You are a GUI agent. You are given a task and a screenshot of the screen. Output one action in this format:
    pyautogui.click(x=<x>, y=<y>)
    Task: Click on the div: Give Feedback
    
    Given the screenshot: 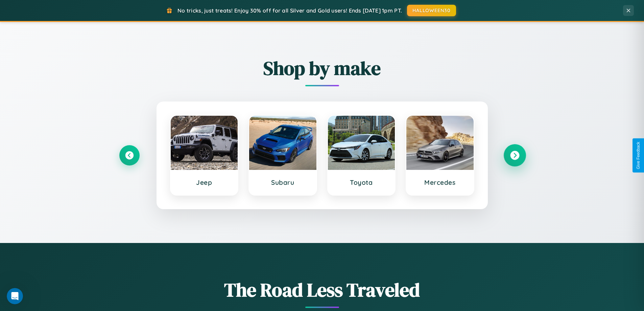 What is the action you would take?
    pyautogui.click(x=639, y=155)
    